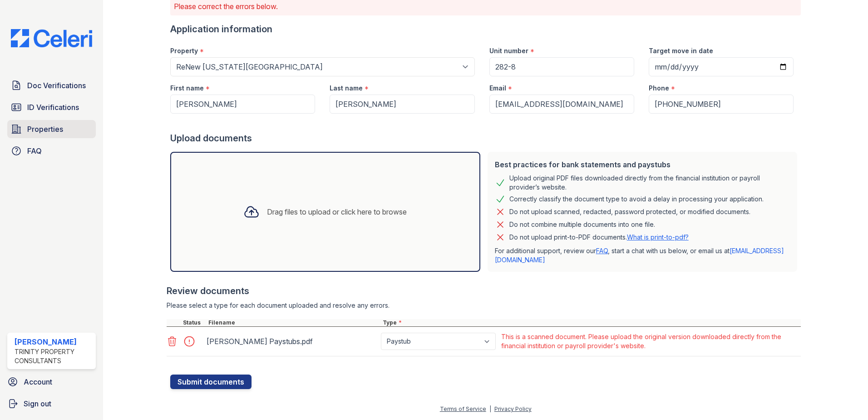 This screenshot has width=868, height=420. I want to click on label: Phone, so click(658, 88).